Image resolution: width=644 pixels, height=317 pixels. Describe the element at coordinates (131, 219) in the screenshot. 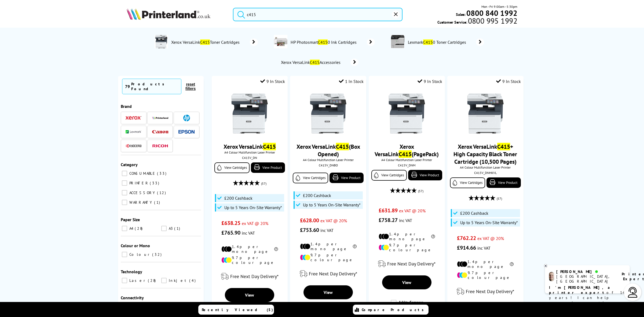

I see `span: Paper Size` at that location.